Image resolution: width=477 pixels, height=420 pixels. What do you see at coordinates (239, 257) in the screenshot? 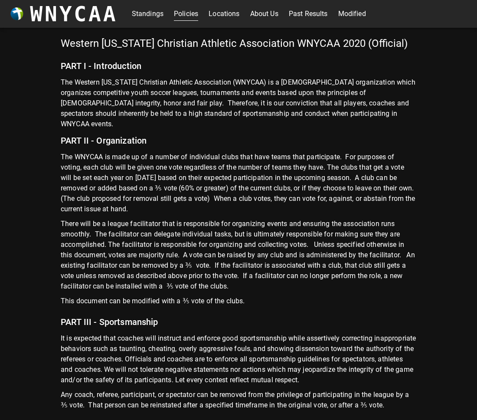
I see `p: There will be a league facilitator that is responsible for organizing events and ensuring the ass...` at bounding box center [239, 257].